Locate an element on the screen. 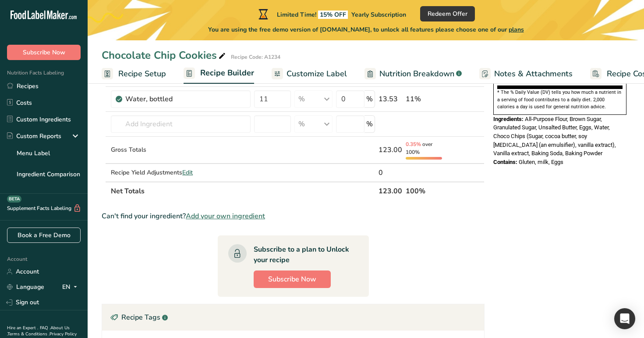 Image resolution: width=644 pixels, height=338 pixels. div: BETA is located at coordinates (14, 199).